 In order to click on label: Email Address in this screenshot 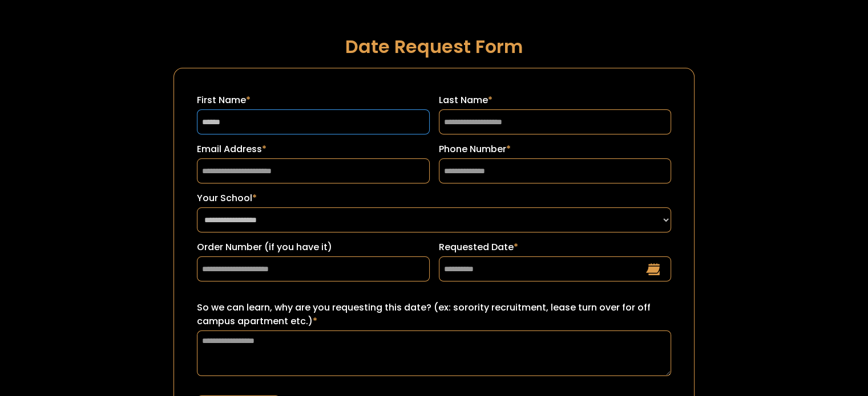, I will do `click(313, 150)`.